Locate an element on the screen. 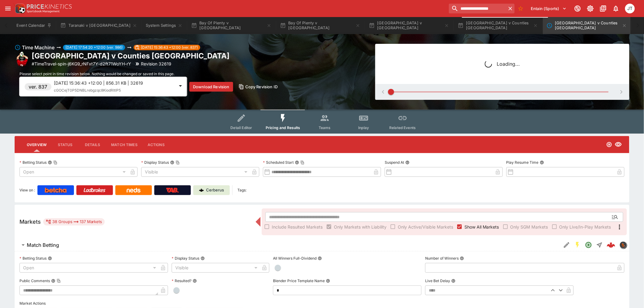 The height and width of the screenshot is (308, 644). span: Related Events is located at coordinates (403, 128).